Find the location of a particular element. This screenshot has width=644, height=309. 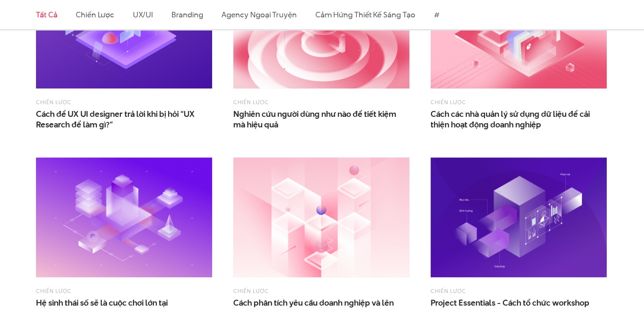

a: Cách để UX UI designer trả lời khi bị hỏi “UXResearch để làm gì?” is located at coordinates (120, 119).